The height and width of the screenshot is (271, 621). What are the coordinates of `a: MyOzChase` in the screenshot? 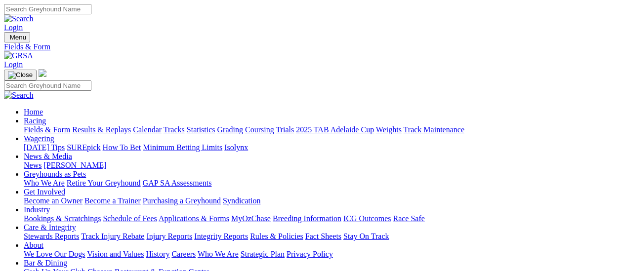 It's located at (251, 218).